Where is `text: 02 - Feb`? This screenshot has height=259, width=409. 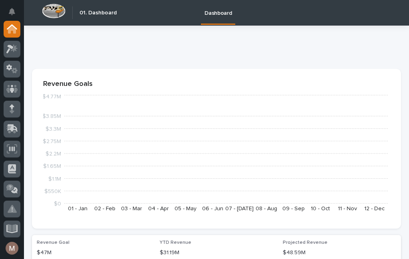
text: 02 - Feb is located at coordinates (105, 209).